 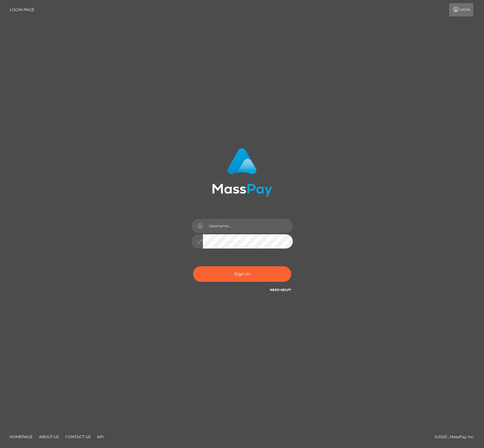 I want to click on a: API, so click(x=100, y=437).